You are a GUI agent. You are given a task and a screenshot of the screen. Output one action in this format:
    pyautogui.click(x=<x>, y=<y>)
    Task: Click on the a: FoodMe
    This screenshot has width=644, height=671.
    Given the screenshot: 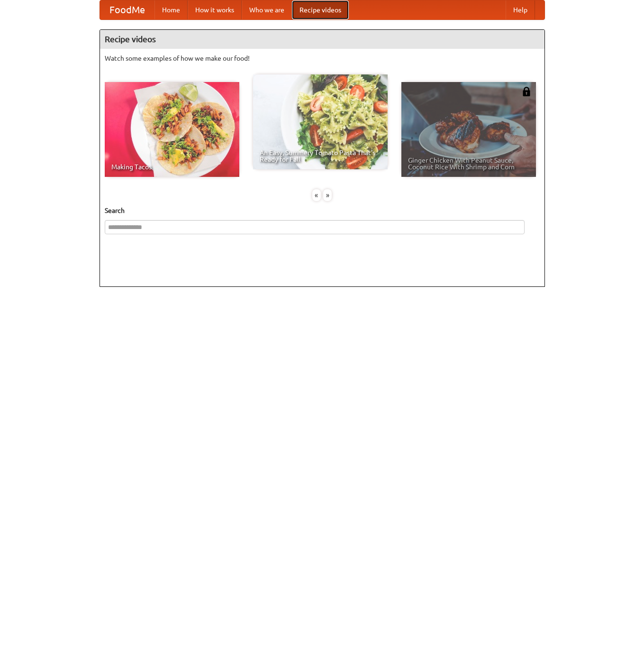 What is the action you would take?
    pyautogui.click(x=128, y=10)
    